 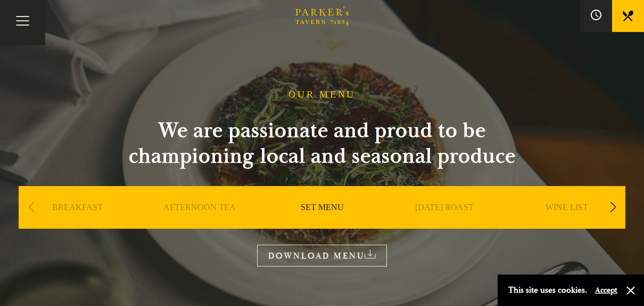 What do you see at coordinates (566, 223) in the screenshot?
I see `div: 5 / 9` at bounding box center [566, 223].